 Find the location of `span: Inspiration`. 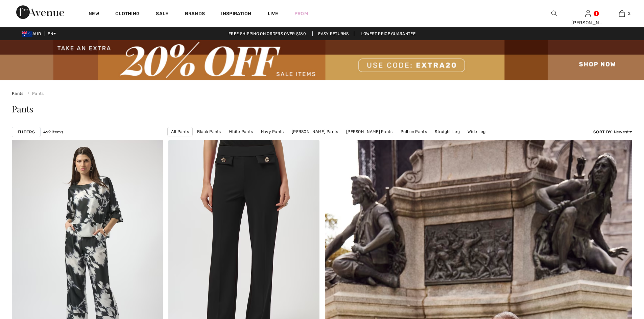

span: Inspiration is located at coordinates (236, 14).